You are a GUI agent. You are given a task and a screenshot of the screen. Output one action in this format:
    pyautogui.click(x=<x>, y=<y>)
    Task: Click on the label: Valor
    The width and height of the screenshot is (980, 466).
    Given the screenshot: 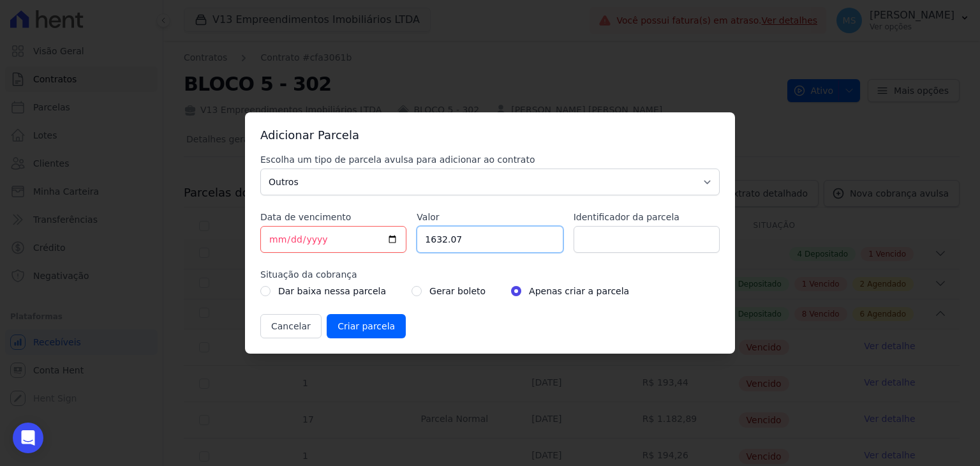 What is the action you would take?
    pyautogui.click(x=489, y=217)
    